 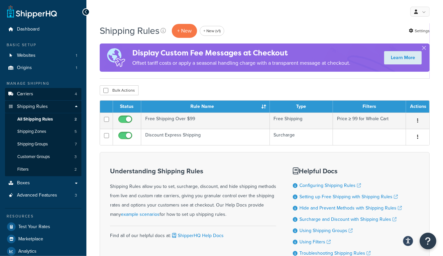 What do you see at coordinates (206, 121) in the screenshot?
I see `td: Free Shipping Over $99` at bounding box center [206, 121].